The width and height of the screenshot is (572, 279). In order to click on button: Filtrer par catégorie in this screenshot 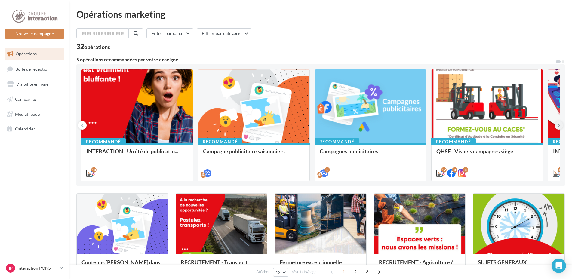, I will do `click(224, 33)`.